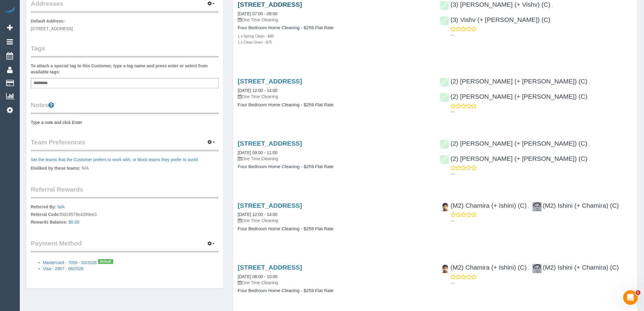 This screenshot has height=311, width=644. What do you see at coordinates (125, 215) in the screenshot?
I see `p: f0d19578e4399ee3` at bounding box center [125, 215].